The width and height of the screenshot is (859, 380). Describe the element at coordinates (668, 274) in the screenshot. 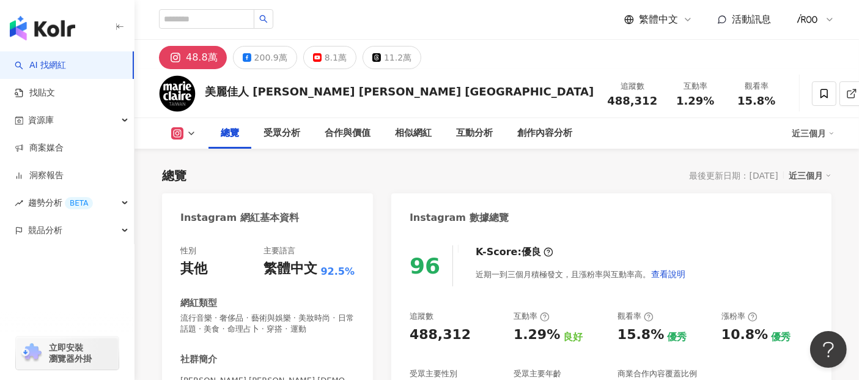

I see `span: 查看說明` at that location.